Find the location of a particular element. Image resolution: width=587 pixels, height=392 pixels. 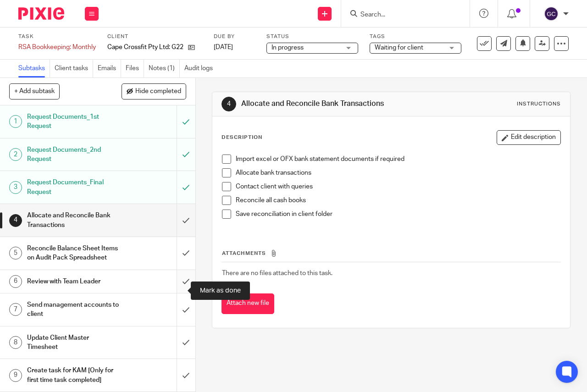

div: 1 is located at coordinates (15, 121).